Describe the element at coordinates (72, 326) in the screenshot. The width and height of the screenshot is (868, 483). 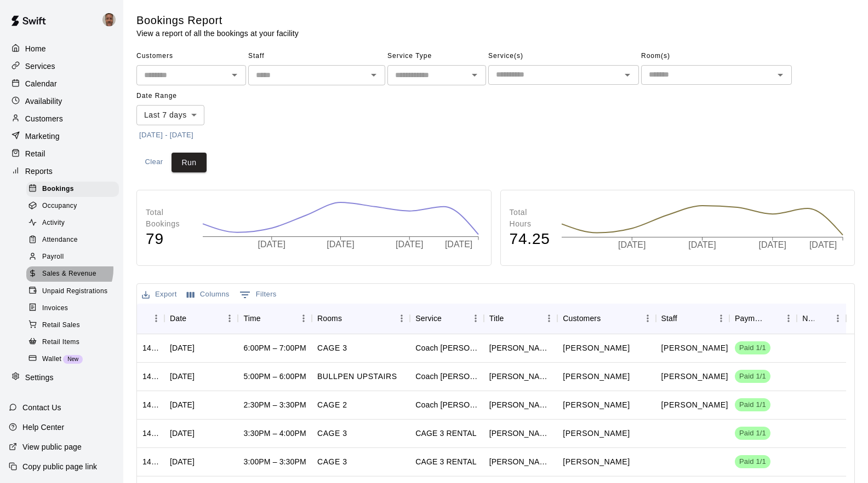
I see `div: Retail Sales` at that location.